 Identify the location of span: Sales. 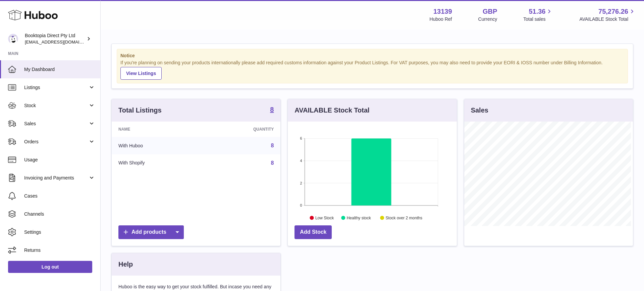
(56, 123).